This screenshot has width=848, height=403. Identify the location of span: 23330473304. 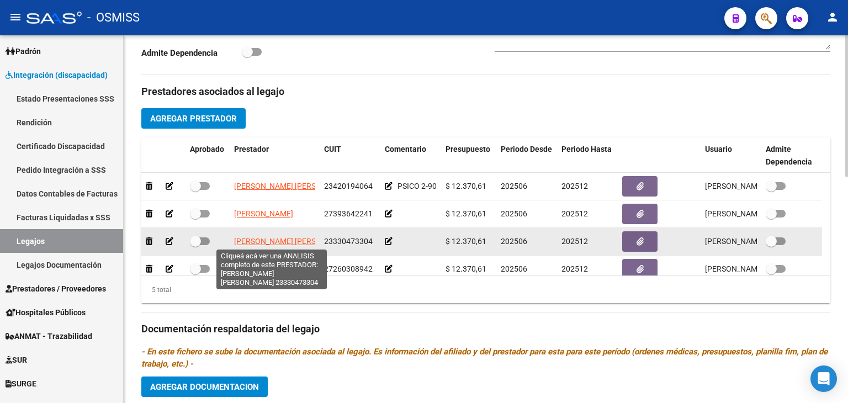
(348, 241).